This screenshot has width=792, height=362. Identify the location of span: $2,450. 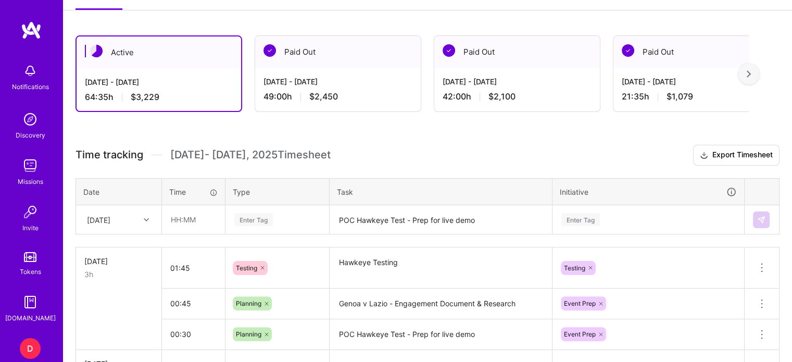
(323, 96).